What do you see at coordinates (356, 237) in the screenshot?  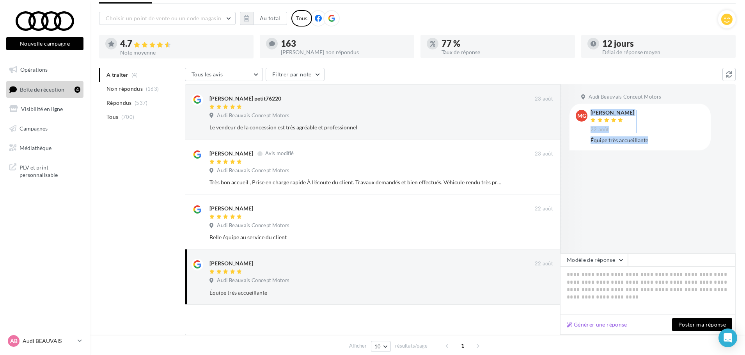 I see `div: Belle équipe au service du client` at bounding box center [356, 237].